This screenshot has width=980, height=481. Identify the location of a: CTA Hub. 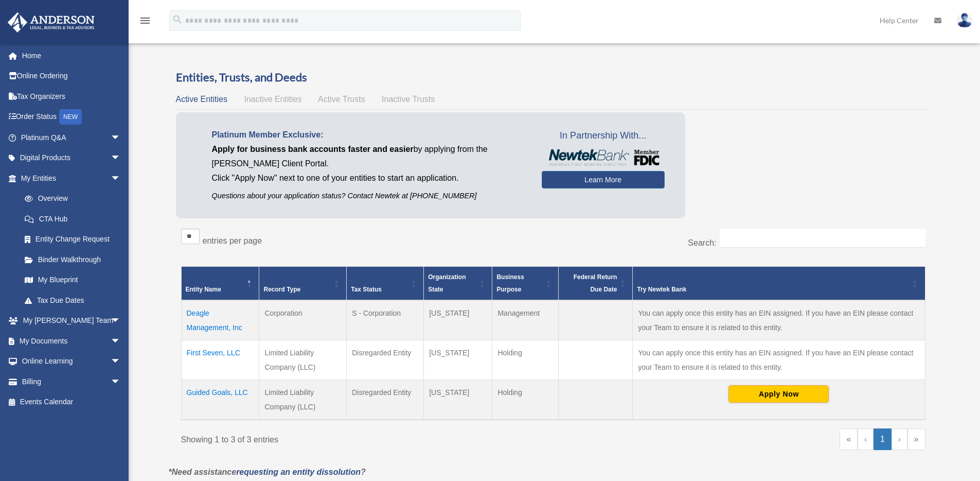
(72, 219).